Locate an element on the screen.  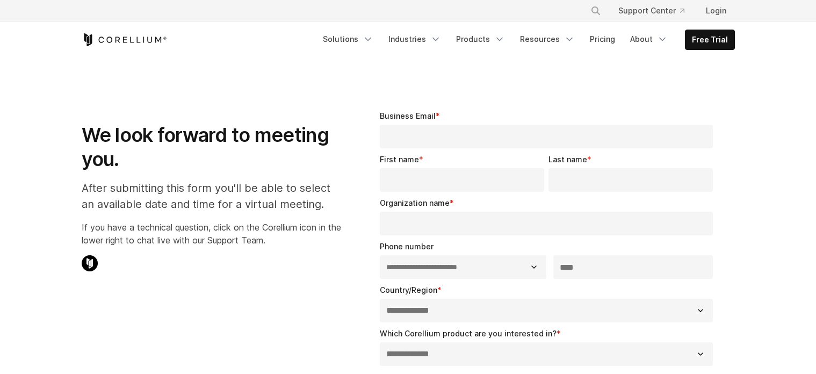
img: Corellium Chat Icon is located at coordinates (90, 263).